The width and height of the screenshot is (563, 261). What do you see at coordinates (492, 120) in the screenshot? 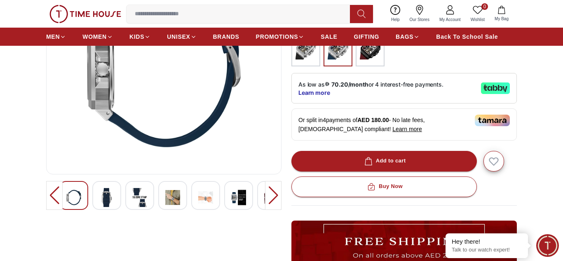
I see `img: Tamara` at bounding box center [492, 120].